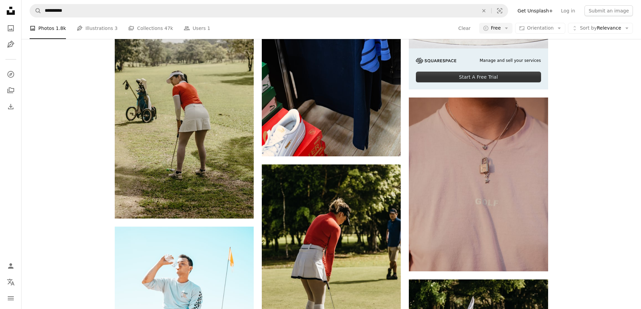 Image resolution: width=641 pixels, height=309 pixels. Describe the element at coordinates (11, 266) in the screenshot. I see `a: Log in / Sign up` at that location.